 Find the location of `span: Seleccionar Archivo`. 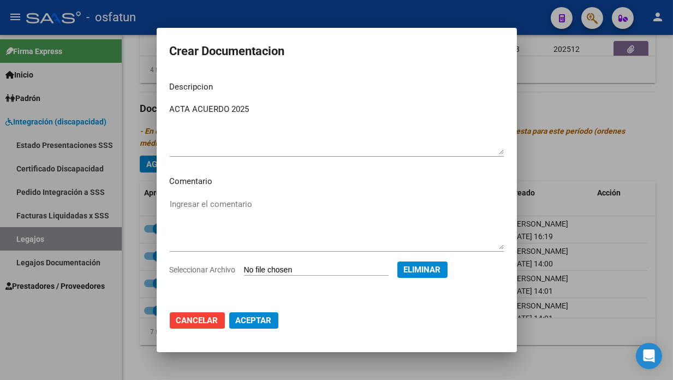

span: Seleccionar Archivo is located at coordinates (203, 270).